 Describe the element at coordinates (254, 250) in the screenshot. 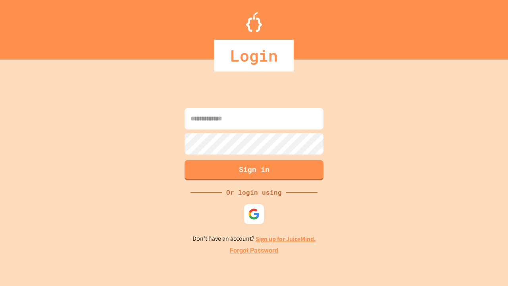

I see `a: Forgot Password` at that location.